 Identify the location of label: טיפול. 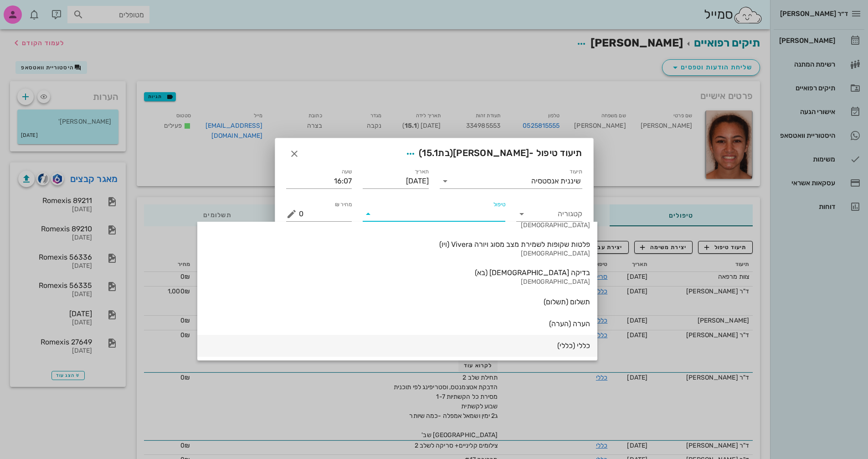
(499, 204).